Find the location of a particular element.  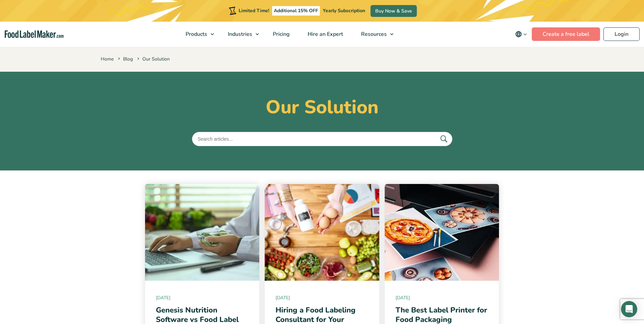

span: Limited Time! is located at coordinates (254, 10).